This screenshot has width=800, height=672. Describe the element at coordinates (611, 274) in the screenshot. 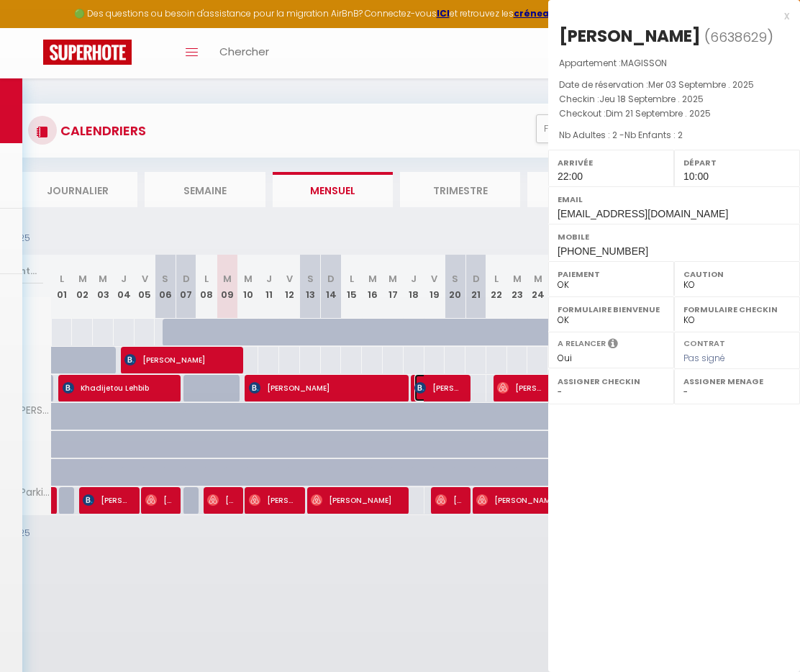

I see `label: Paiement` at that location.